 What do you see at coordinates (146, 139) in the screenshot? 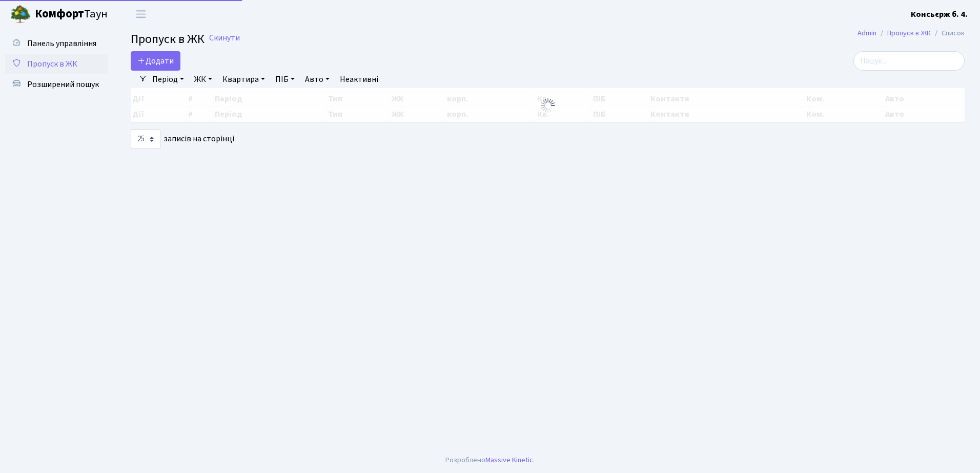
I see `select: записів на сторінці` at bounding box center [146, 139].